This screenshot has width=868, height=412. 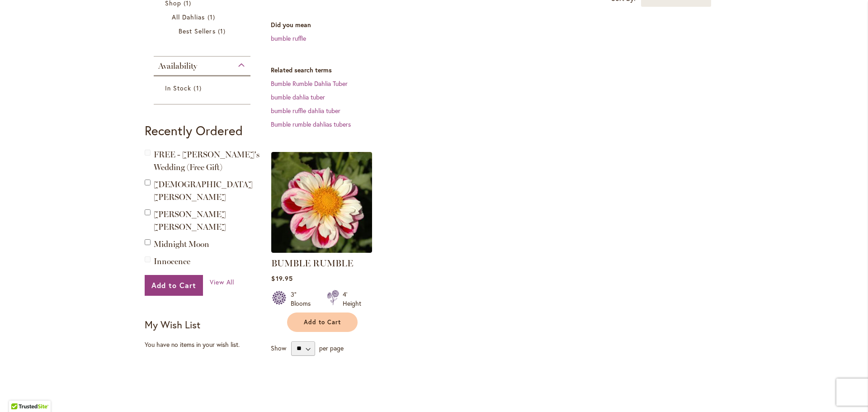 I want to click on div: 3" Blooms, so click(x=303, y=299).